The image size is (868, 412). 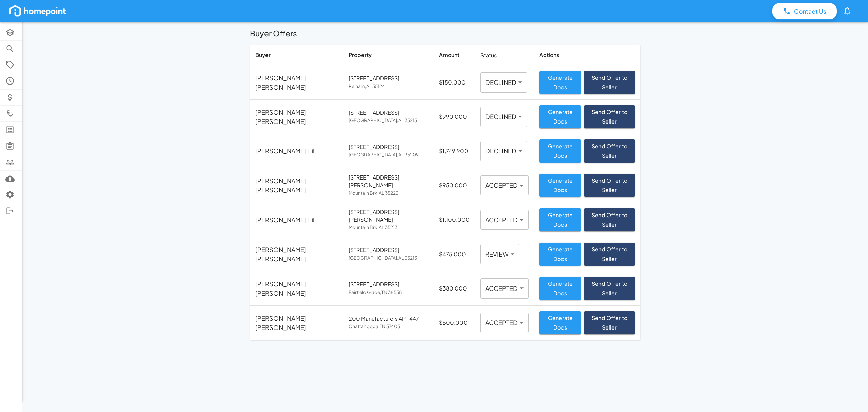 What do you see at coordinates (388, 193) in the screenshot?
I see `span: Mountain Brk , AL 35223` at bounding box center [388, 193].